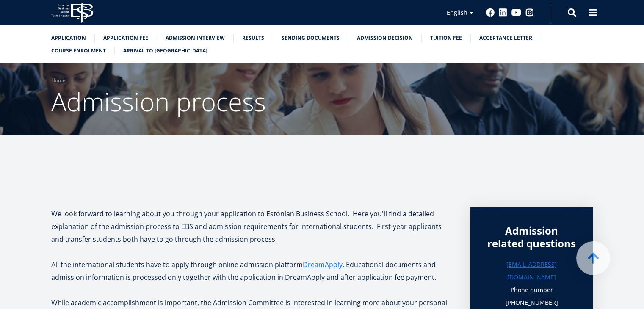 This screenshot has width=644, height=309. I want to click on a: Linkedin, so click(503, 13).